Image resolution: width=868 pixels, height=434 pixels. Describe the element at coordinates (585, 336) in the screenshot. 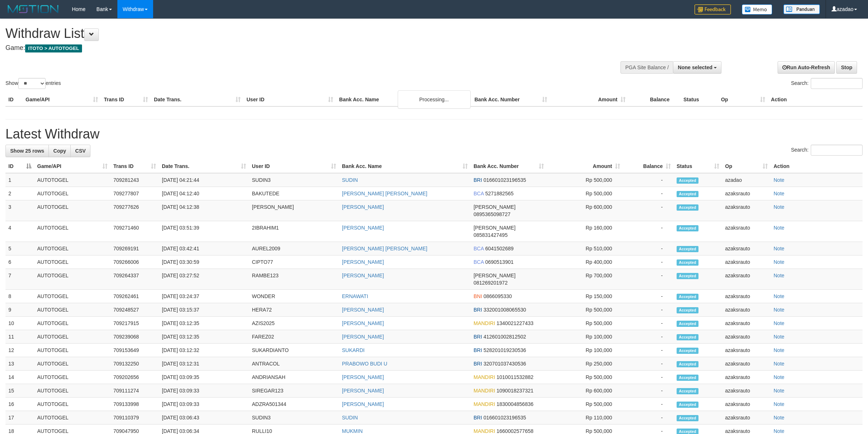

I see `td: Rp 100,000` at that location.